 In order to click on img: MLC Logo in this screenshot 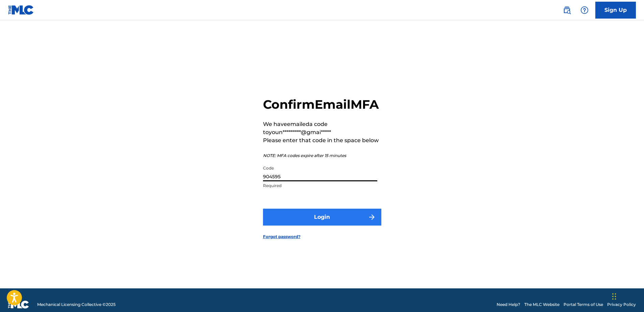, I will do `click(21, 10)`.